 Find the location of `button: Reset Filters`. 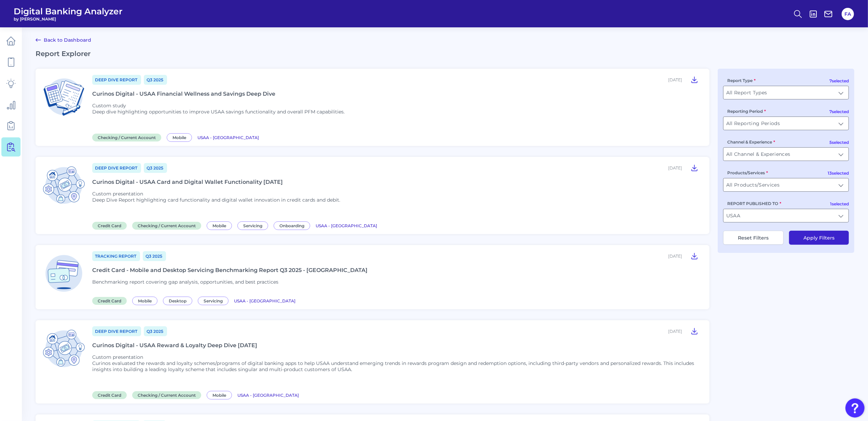

button: Reset Filters is located at coordinates (753, 238).